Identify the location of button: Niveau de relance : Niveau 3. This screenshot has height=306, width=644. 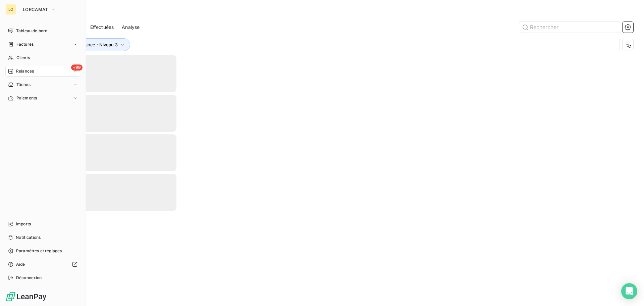
(89, 45).